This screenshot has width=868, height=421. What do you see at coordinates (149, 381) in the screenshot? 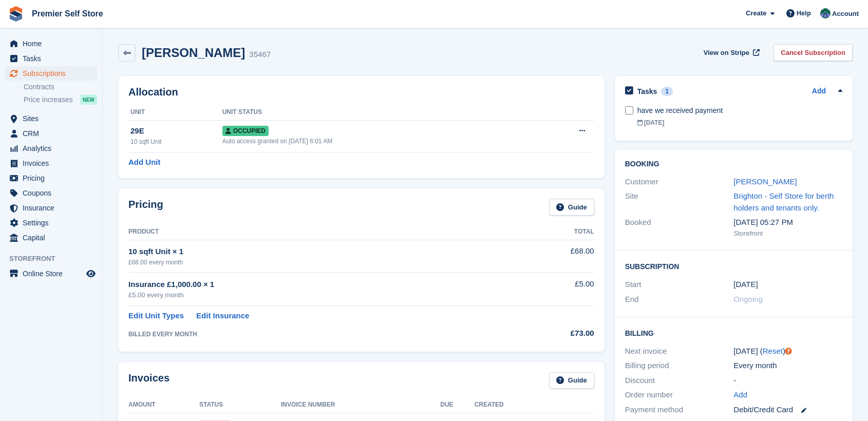
I see `h2: Invoices` at bounding box center [149, 381].